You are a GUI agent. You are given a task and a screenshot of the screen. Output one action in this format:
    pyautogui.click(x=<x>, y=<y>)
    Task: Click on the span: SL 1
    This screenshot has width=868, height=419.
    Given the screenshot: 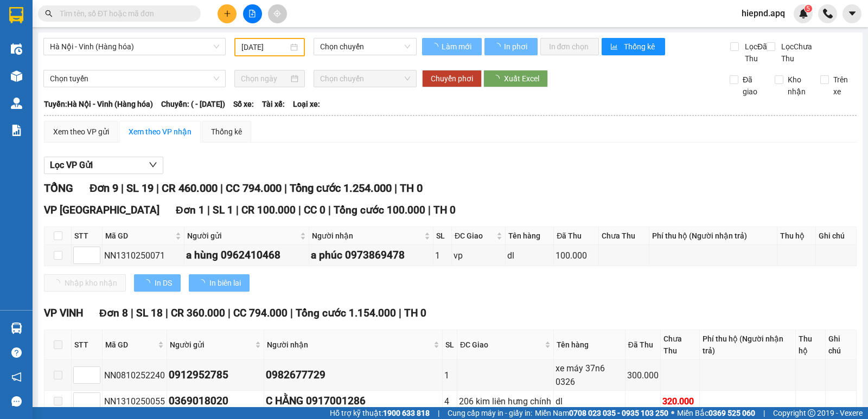 What is the action you would take?
    pyautogui.click(x=223, y=210)
    